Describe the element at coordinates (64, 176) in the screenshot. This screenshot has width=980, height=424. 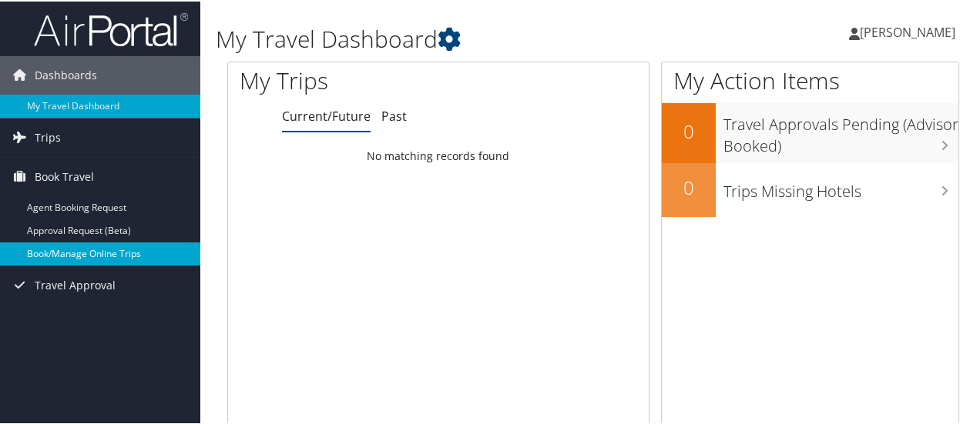
I see `span: Book Travel` at that location.